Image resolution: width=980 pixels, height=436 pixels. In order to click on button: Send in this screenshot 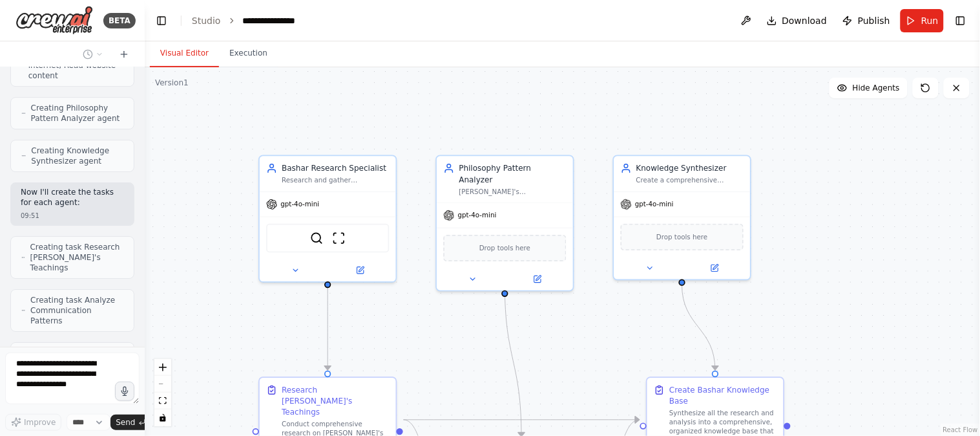, I will do `click(131, 422)`.